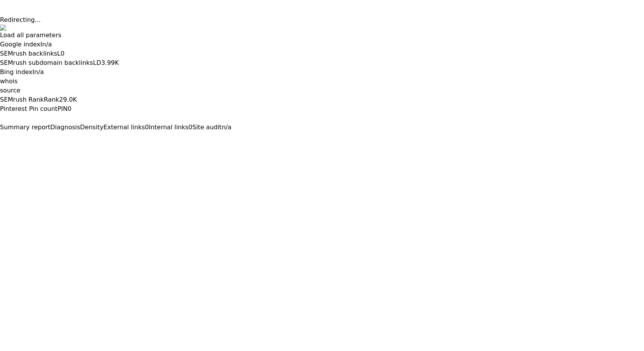 This screenshot has width=644, height=351. Describe the element at coordinates (68, 99) in the screenshot. I see `a: 29.0K` at that location.